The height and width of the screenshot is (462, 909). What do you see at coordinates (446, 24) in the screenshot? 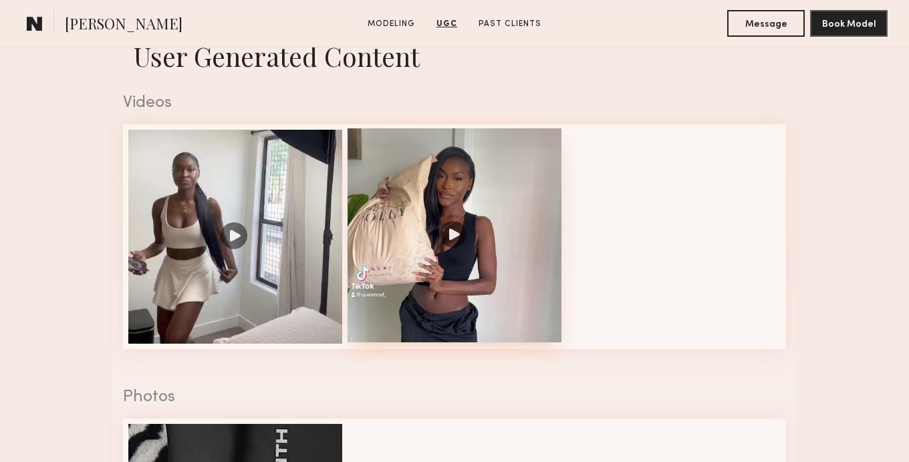
I see `a: UGC` at bounding box center [446, 24].